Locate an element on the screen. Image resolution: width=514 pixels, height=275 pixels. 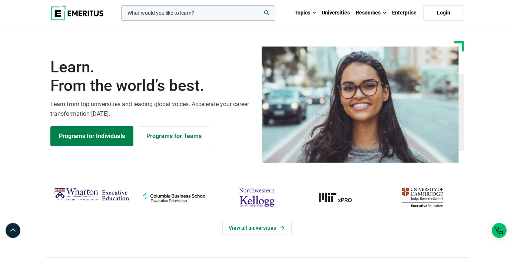
span: From the world’s best. is located at coordinates (152, 86).